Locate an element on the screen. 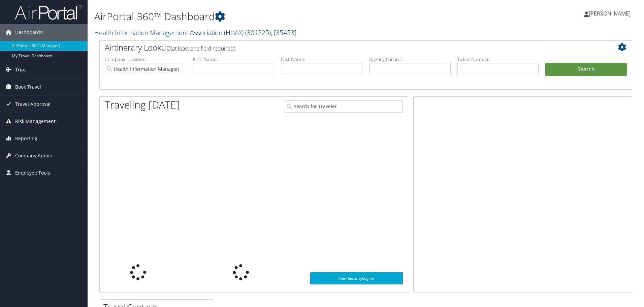 The image size is (644, 307). span: Company Admin is located at coordinates (33, 156).